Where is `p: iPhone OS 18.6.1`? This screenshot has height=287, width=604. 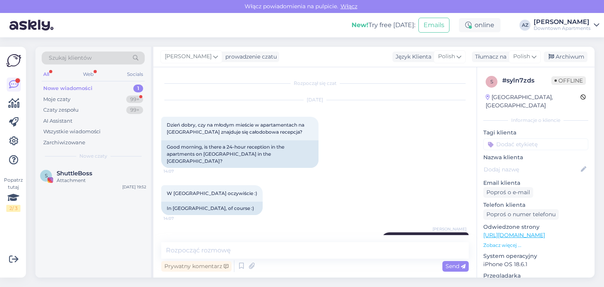
p: iPhone OS 18.6.1 is located at coordinates (536, 264).